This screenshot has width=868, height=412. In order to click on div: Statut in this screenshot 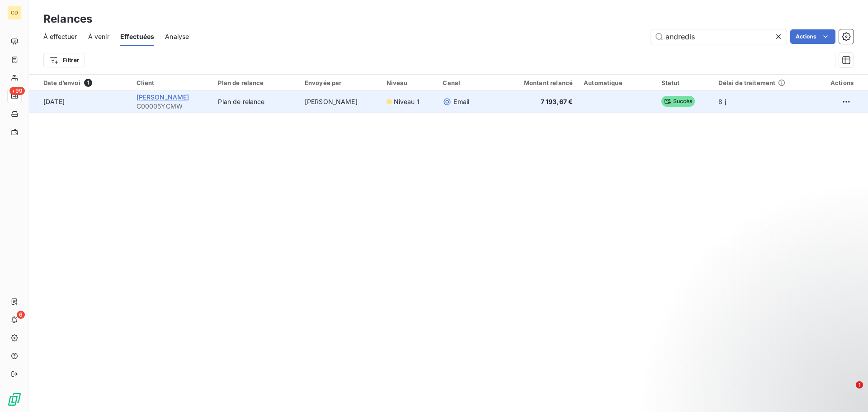, I will do `click(684, 83)`.